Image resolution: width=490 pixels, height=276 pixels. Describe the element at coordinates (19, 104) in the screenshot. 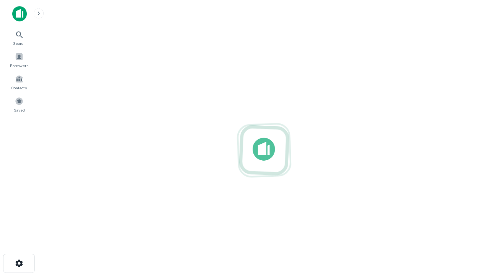

I see `div: Saved` at that location.